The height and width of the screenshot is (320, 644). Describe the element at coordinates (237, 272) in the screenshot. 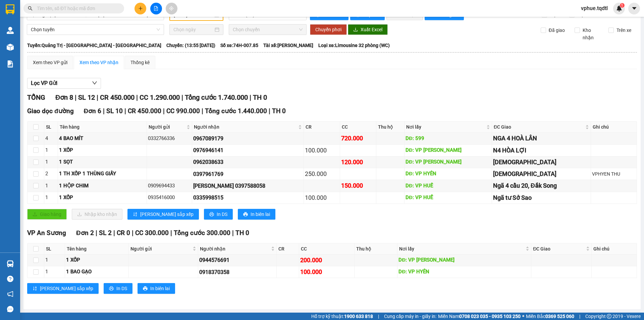

I see `div: 0918370358` at that location.